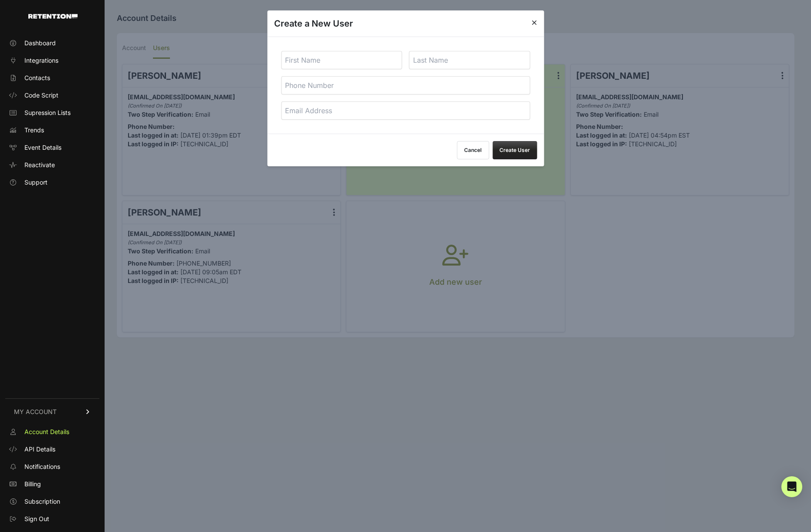 Image resolution: width=811 pixels, height=532 pixels. I want to click on a: Code Script, so click(52, 95).